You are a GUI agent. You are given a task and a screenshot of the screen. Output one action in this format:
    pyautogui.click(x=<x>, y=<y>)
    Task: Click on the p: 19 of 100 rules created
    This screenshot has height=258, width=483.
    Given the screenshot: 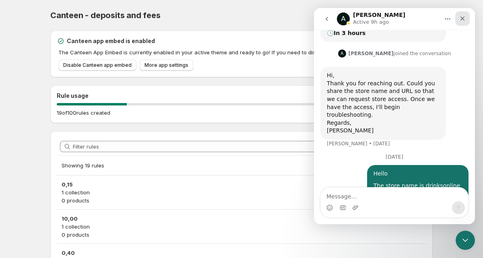 What is the action you would take?
    pyautogui.click(x=83, y=113)
    